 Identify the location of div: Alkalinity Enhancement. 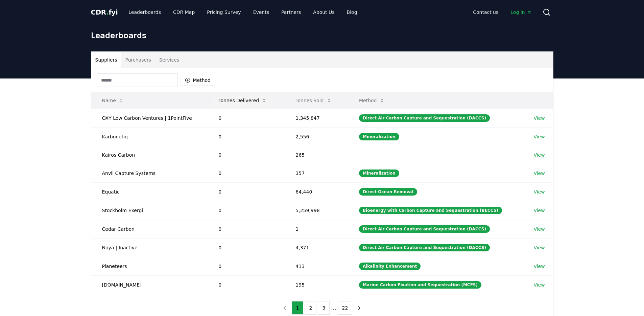
(390, 266).